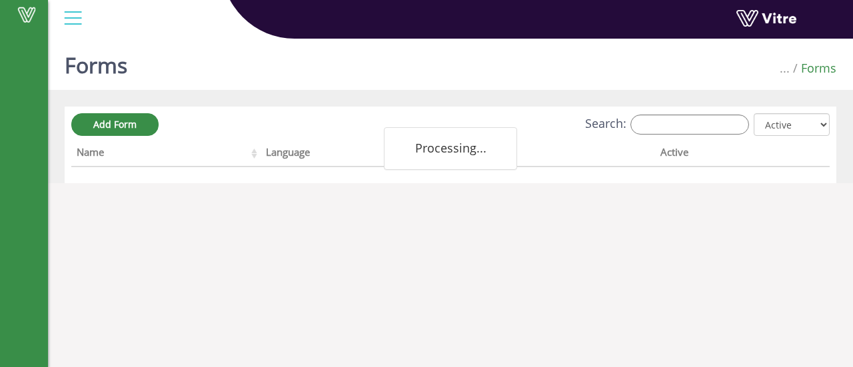 This screenshot has height=367, width=853. Describe the element at coordinates (690, 125) in the screenshot. I see `input: Search:` at that location.